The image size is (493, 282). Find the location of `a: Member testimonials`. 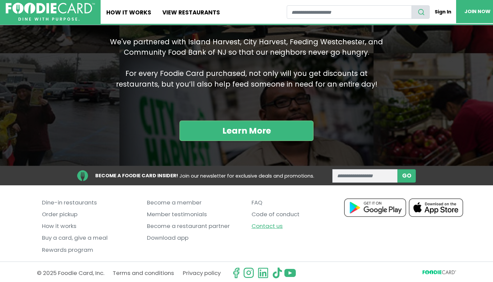

a: Member testimonials is located at coordinates (194, 214).